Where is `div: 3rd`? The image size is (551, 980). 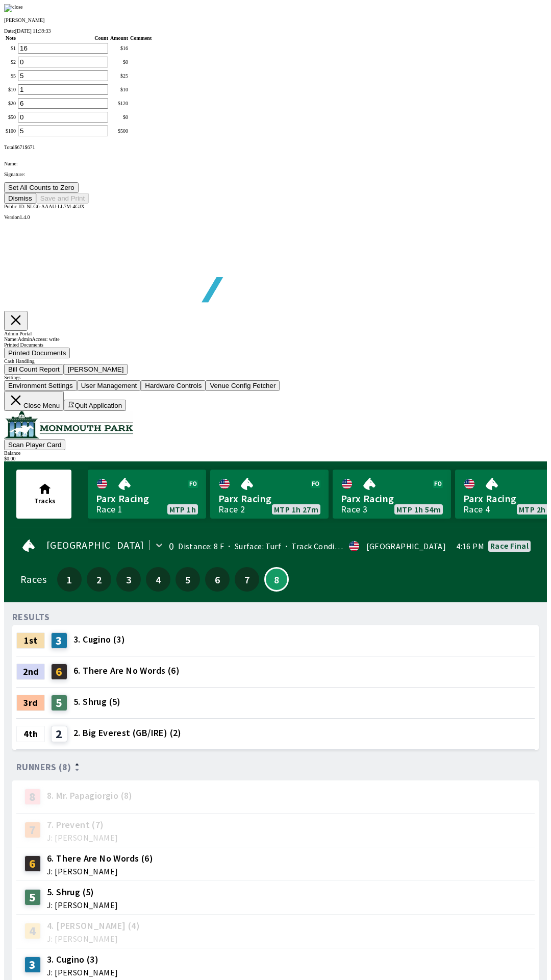 div: 3rd is located at coordinates (30, 703).